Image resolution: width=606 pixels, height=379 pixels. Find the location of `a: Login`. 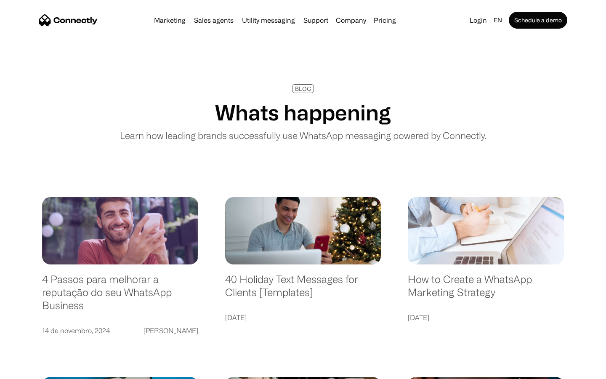

a: Login is located at coordinates (478, 20).